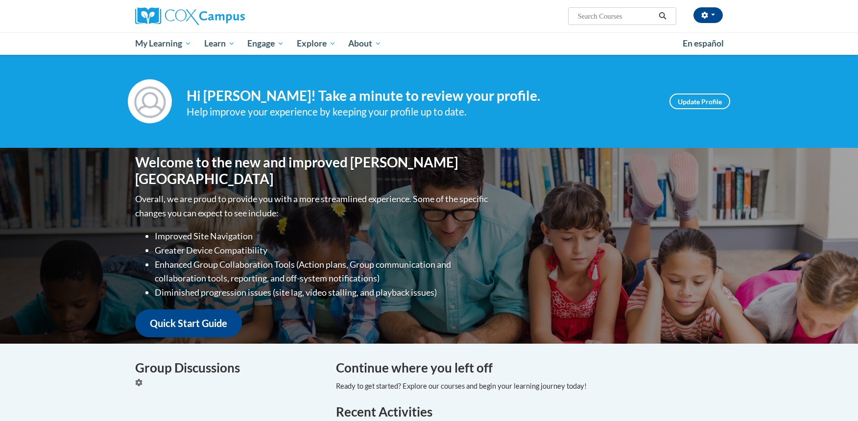  I want to click on span: Engage, so click(265, 44).